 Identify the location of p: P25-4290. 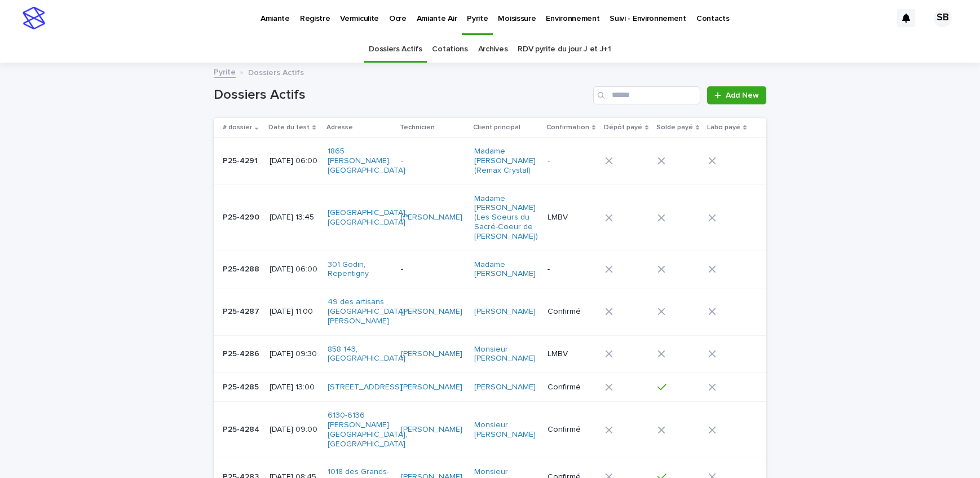
(242, 216).